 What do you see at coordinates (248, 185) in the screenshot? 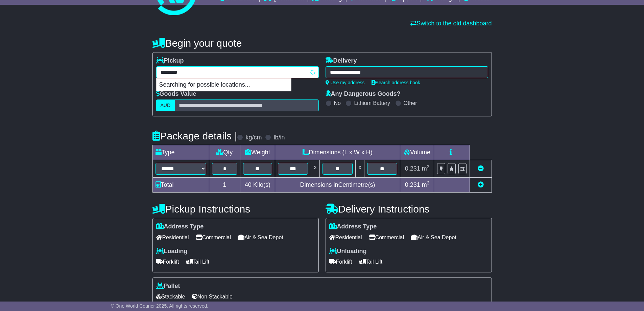
I see `span: 40` at bounding box center [248, 185].